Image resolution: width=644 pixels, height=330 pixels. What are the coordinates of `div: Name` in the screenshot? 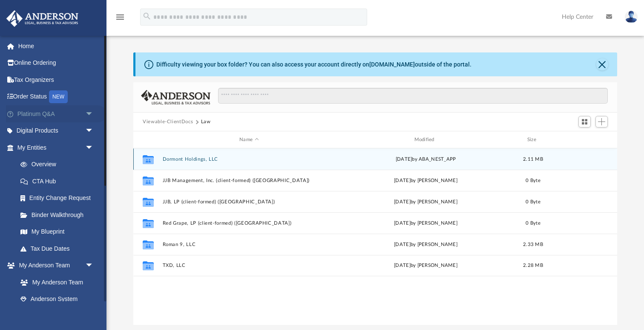 It's located at (248, 140).